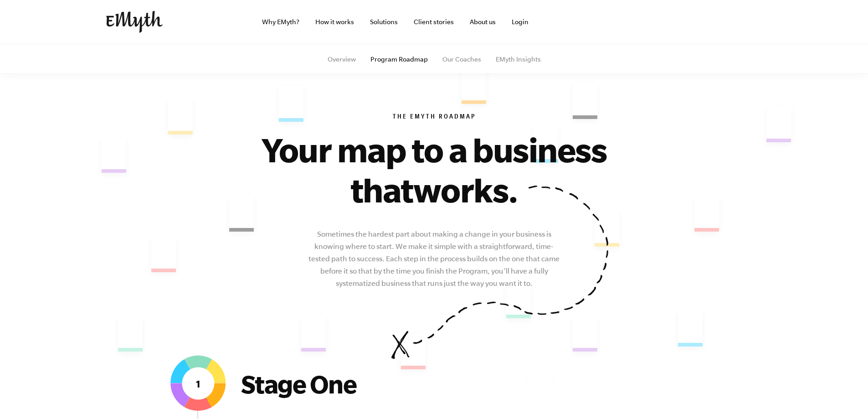 The image size is (868, 419). I want to click on span: works., so click(466, 189).